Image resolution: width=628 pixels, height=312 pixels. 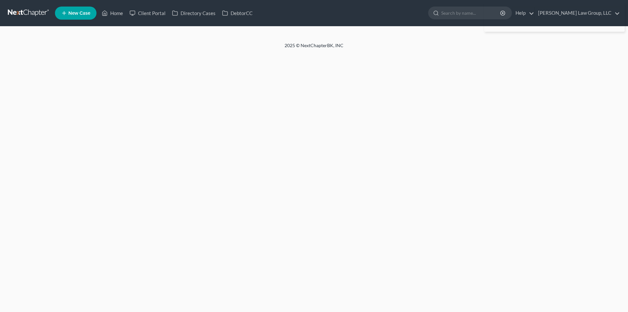 What do you see at coordinates (237, 13) in the screenshot?
I see `a: DebtorCC` at bounding box center [237, 13].